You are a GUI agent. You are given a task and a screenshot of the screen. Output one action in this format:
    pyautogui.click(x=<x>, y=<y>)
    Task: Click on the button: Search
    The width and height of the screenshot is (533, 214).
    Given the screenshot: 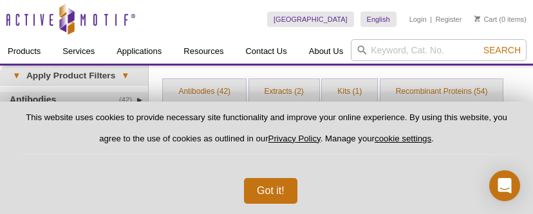 What is the action you would take?
    pyautogui.click(x=502, y=50)
    